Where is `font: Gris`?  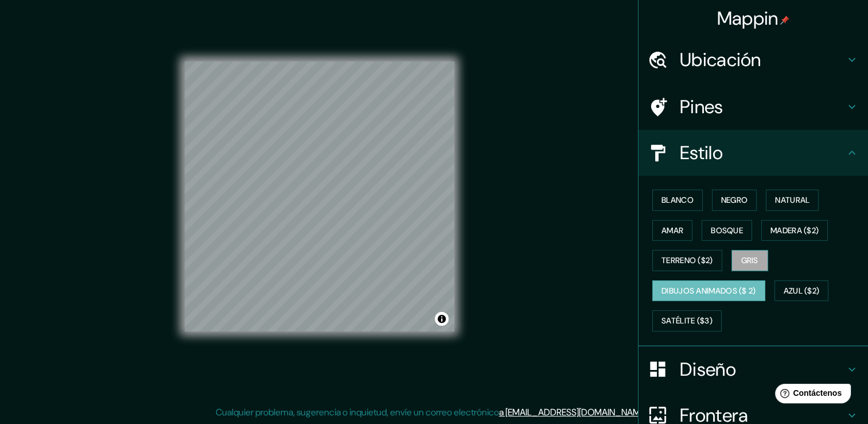 font: Gris is located at coordinates (750, 260).